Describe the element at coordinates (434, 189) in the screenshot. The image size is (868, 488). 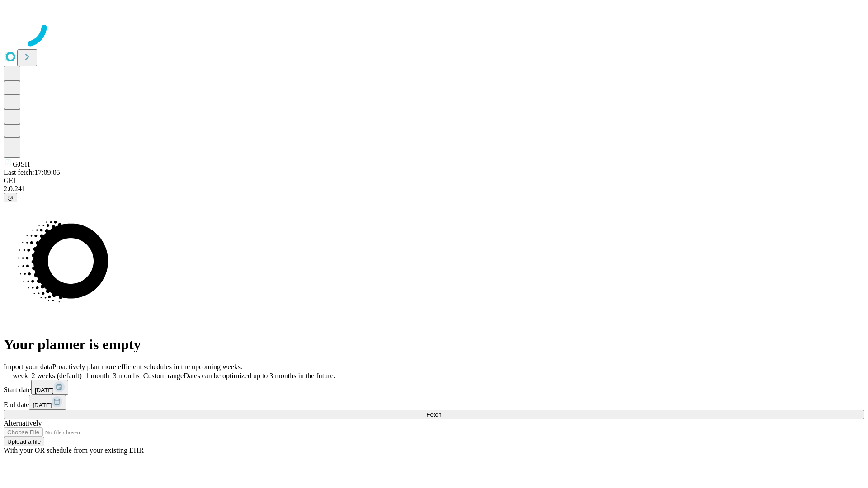
I see `div: 2.0.241` at that location.